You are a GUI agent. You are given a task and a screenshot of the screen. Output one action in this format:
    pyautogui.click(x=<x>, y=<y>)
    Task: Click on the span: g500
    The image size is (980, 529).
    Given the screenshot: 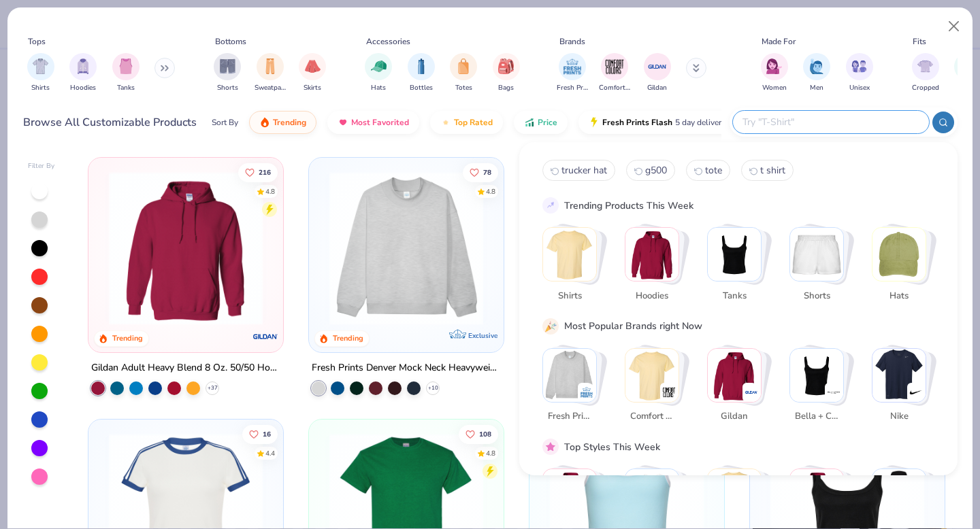 What is the action you would take?
    pyautogui.click(x=656, y=170)
    